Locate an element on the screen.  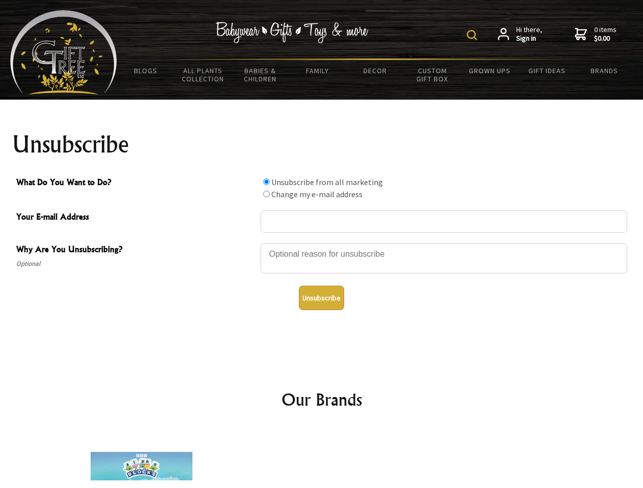
a: Gift Ideas is located at coordinates (546, 71).